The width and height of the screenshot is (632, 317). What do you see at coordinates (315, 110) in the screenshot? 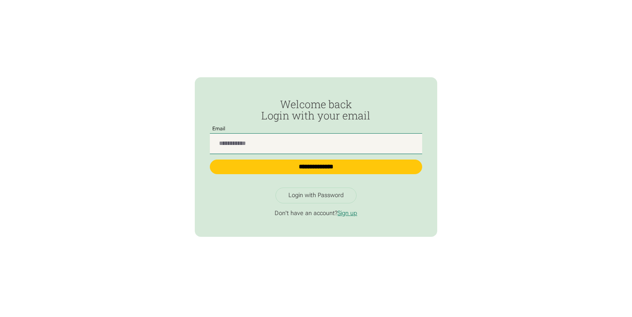
I see `h2: Welcome back Login with your email` at bounding box center [315, 110].